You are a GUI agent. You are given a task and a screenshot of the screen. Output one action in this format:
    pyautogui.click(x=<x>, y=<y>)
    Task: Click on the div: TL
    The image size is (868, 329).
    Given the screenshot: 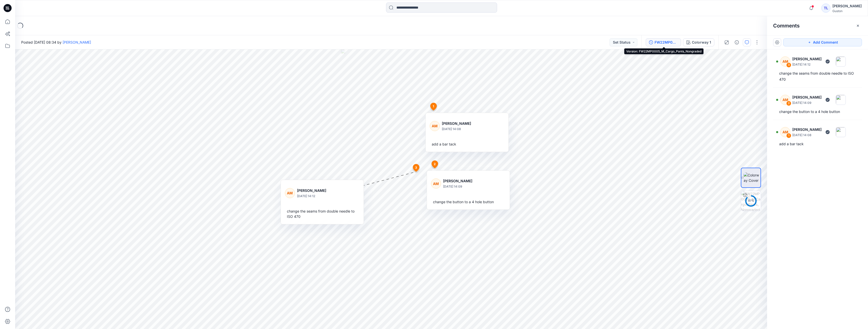 What is the action you would take?
    pyautogui.click(x=826, y=8)
    